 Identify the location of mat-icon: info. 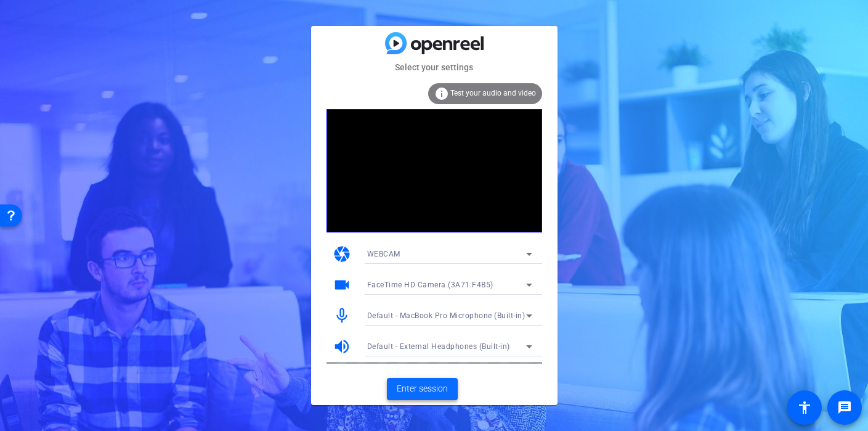
(442, 94).